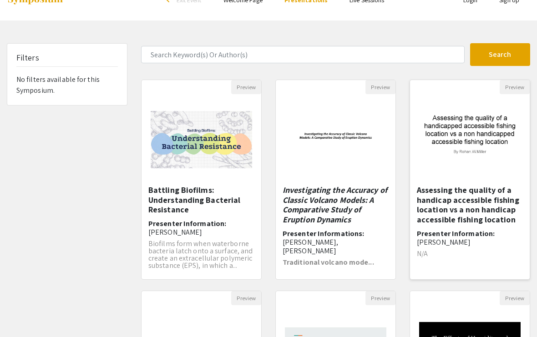  What do you see at coordinates (500, 55) in the screenshot?
I see `button: Search` at bounding box center [500, 55].